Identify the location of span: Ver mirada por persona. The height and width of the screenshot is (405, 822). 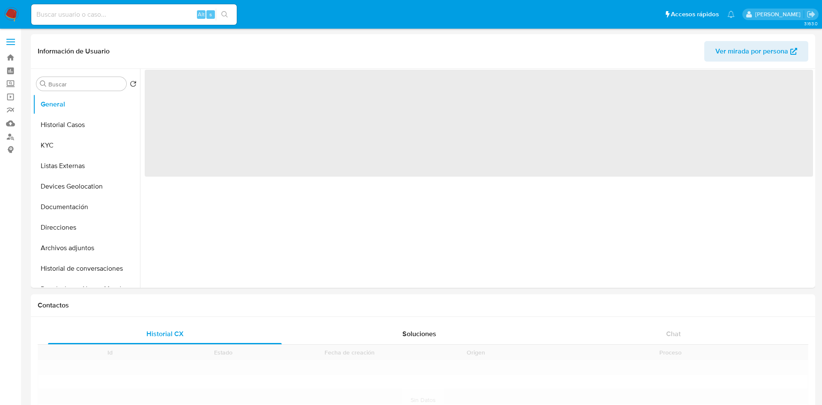
(751, 51).